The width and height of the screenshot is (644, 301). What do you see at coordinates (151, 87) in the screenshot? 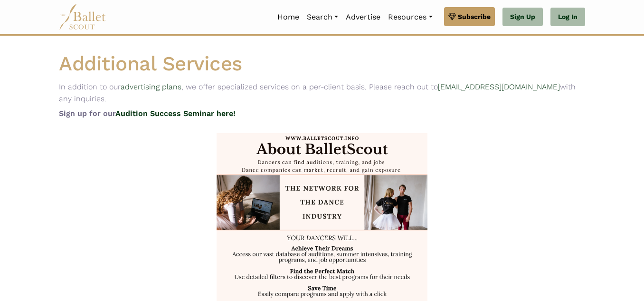
I see `a: advertising plans` at bounding box center [151, 87].